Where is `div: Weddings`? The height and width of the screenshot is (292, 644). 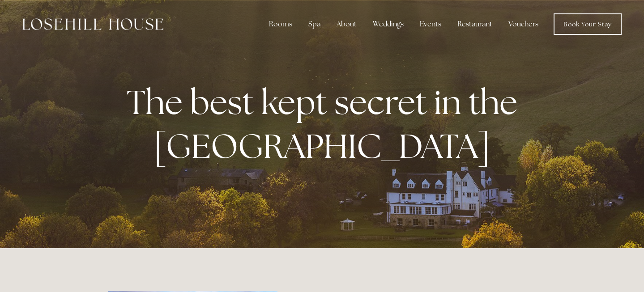 div: Weddings is located at coordinates (388, 24).